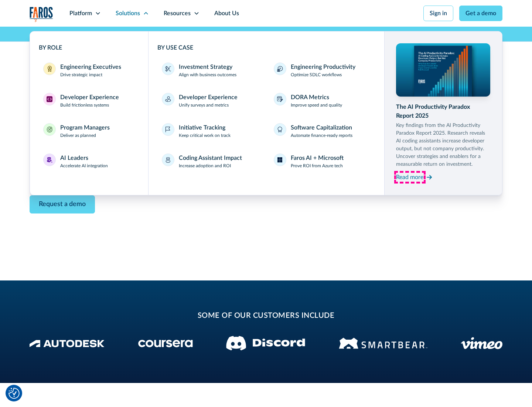 The width and height of the screenshot is (532, 407). What do you see at coordinates (85, 128) in the screenshot?
I see `div: Program Managers` at bounding box center [85, 128].